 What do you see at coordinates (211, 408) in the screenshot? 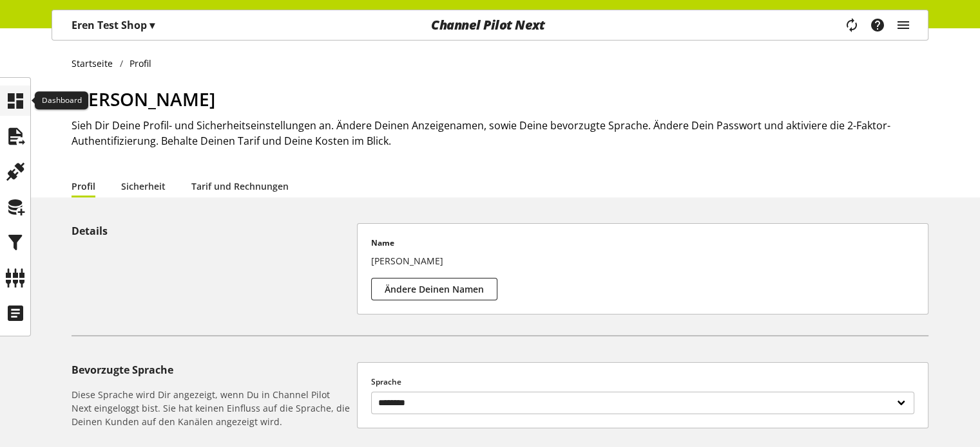
I see `h6: Diese Sprache wird Dir angezeigt, wenn Du in Channel Pilot Next eingeloggt bist. Sie hat keinen E...` at bounding box center [211, 408].